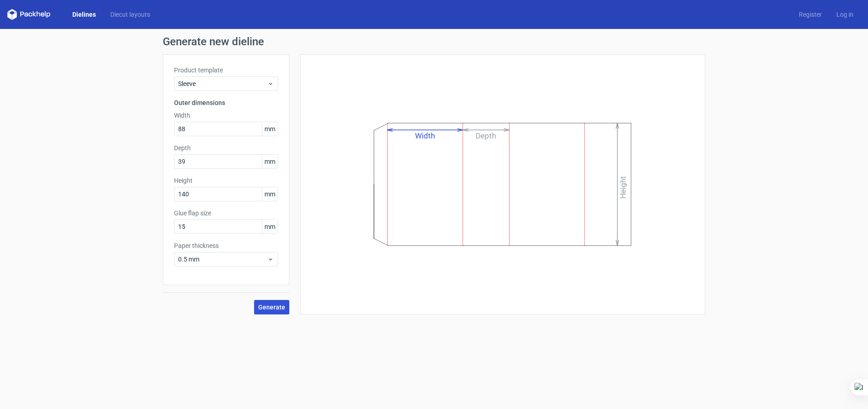  I want to click on text: Width, so click(426, 135).